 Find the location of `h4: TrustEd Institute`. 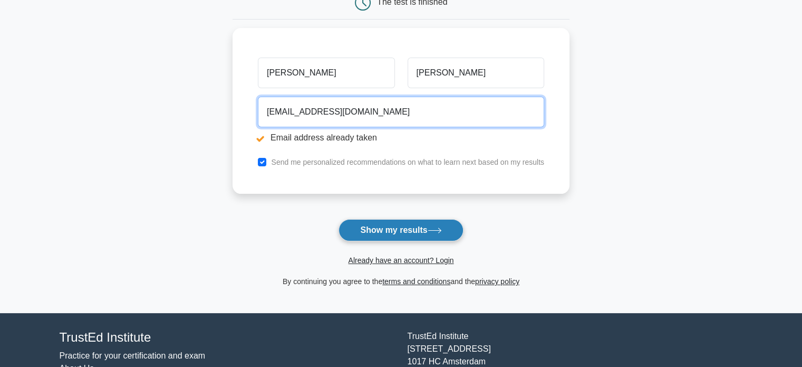

h4: TrustEd Institute is located at coordinates (227, 337).